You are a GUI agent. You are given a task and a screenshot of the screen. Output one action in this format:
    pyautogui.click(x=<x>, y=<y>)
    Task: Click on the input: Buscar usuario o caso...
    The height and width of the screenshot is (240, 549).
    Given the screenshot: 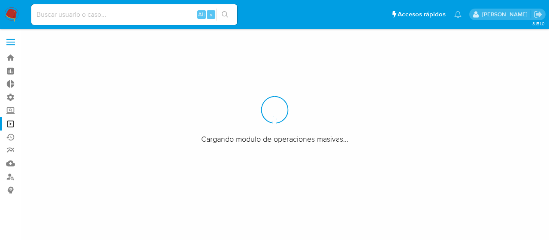 What is the action you would take?
    pyautogui.click(x=134, y=15)
    